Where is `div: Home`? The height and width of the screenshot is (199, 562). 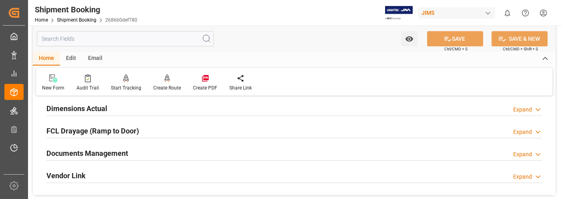
div: Home is located at coordinates (46, 59).